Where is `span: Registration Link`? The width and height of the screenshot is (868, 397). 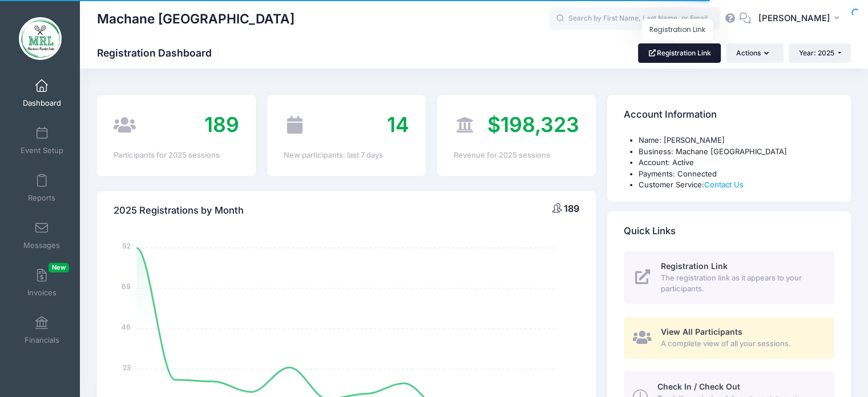
span: Registration Link is located at coordinates (694, 265).